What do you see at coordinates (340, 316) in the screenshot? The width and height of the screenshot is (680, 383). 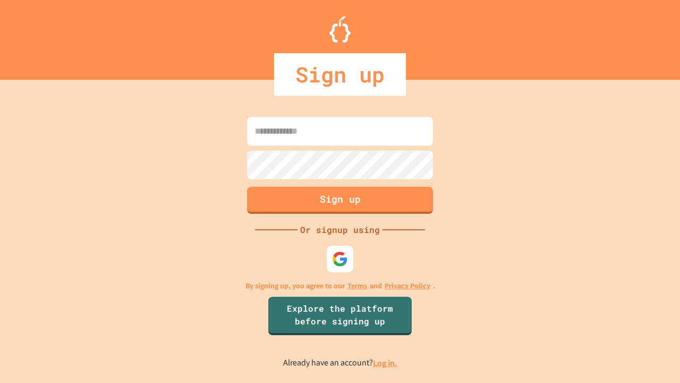 I see `a: Explore the platform before signing up` at bounding box center [340, 316].